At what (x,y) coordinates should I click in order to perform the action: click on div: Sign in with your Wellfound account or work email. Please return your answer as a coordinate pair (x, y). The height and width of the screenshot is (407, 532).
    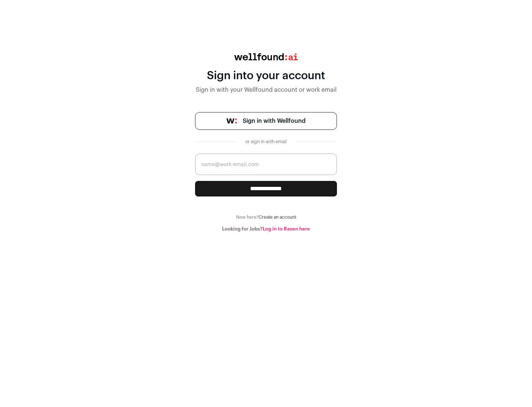
    Looking at the image, I should click on (266, 90).